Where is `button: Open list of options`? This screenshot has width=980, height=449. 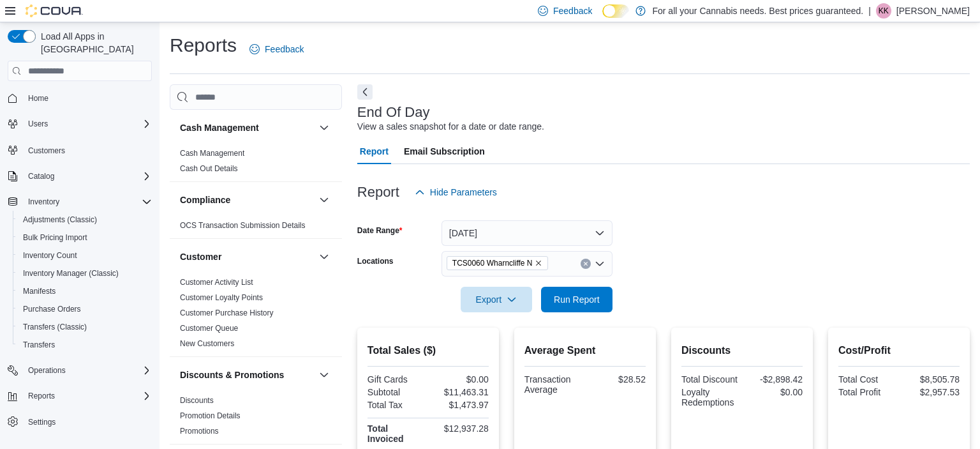
button: Open list of options is located at coordinates (600, 264).